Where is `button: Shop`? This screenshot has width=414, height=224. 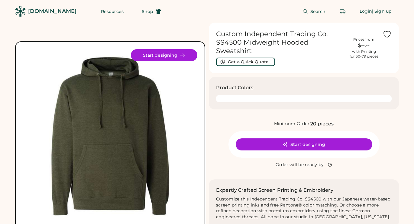
button: Shop is located at coordinates (151, 11).